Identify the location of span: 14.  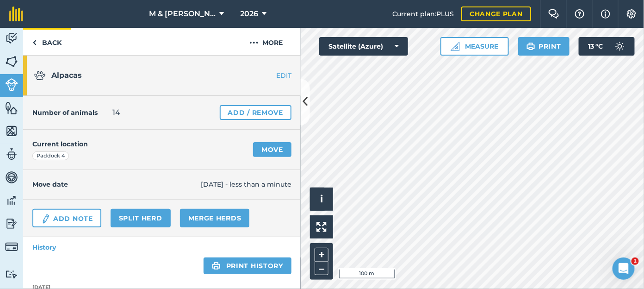
(116, 113).